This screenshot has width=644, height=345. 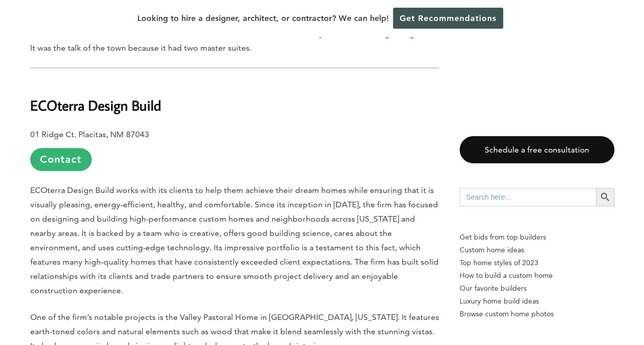 What do you see at coordinates (537, 149) in the screenshot?
I see `a: Schedule a free consultation` at bounding box center [537, 149].